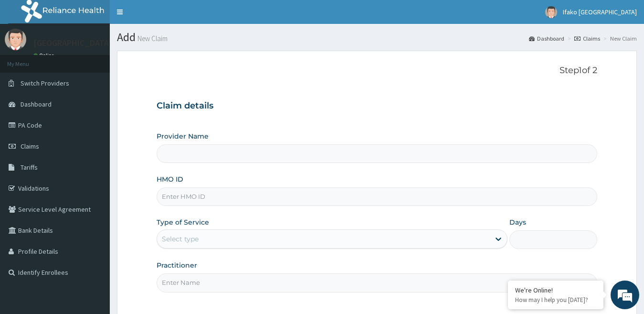  What do you see at coordinates (377, 282) in the screenshot?
I see `input: Enter Name` at bounding box center [377, 282].